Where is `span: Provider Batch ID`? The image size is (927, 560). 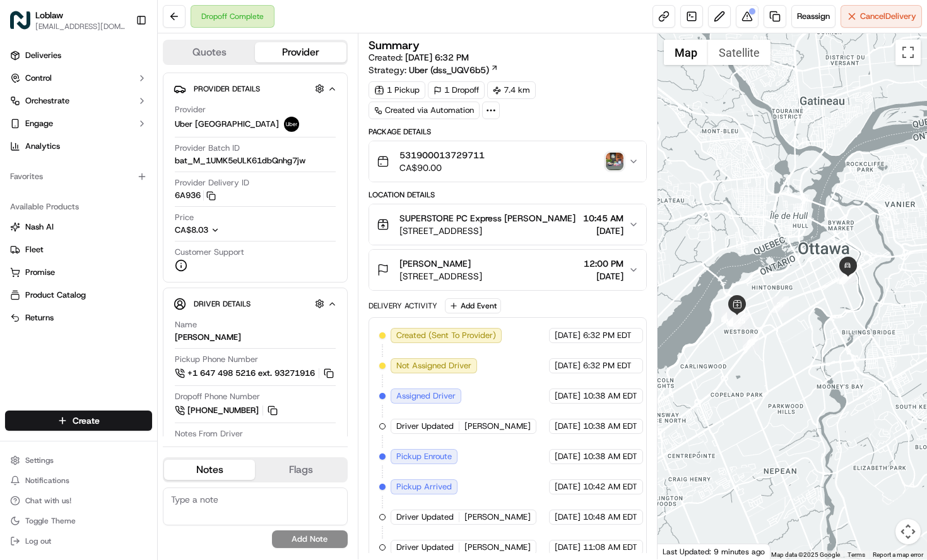
span: Provider Batch ID is located at coordinates (207, 148).